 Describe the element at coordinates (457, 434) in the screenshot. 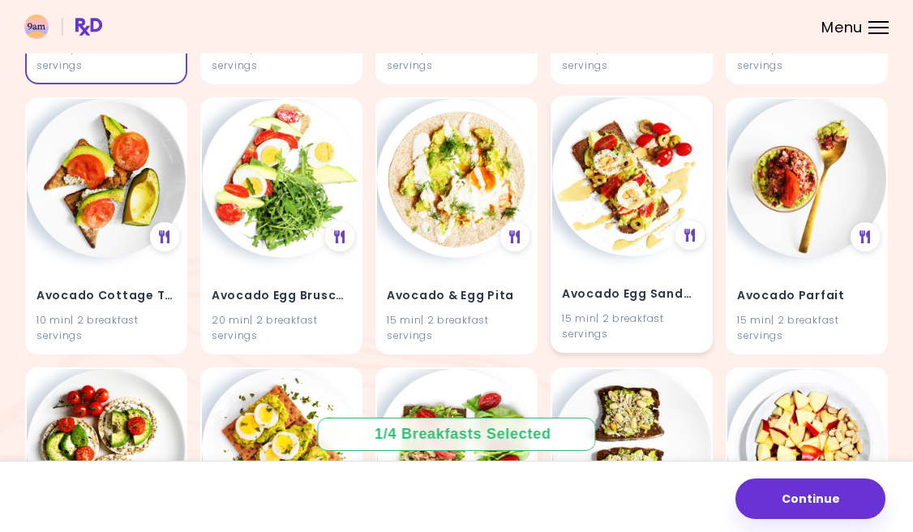

I see `div: 1 / 4 Breakfasts Selected` at that location.